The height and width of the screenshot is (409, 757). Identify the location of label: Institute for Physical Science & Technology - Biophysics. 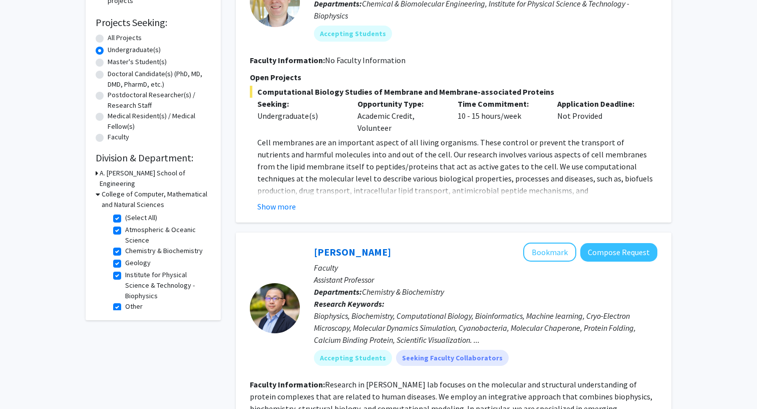
(167, 285).